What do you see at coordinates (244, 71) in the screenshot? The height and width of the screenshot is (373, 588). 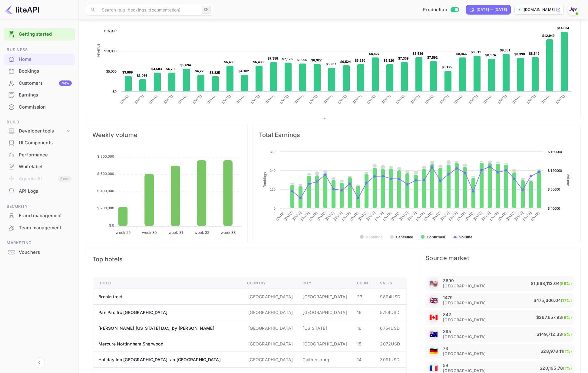 I see `text: $4,182` at bounding box center [244, 71].